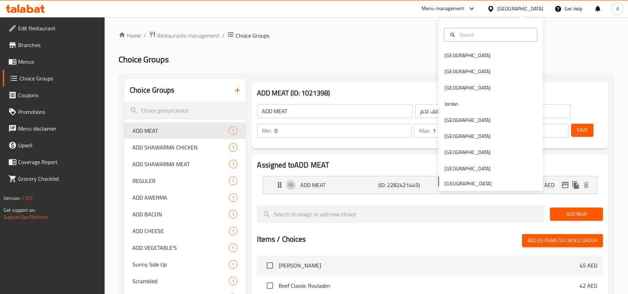 This screenshot has width=628, height=294. What do you see at coordinates (59, 45) in the screenshot?
I see `span: Branches` at bounding box center [59, 45].